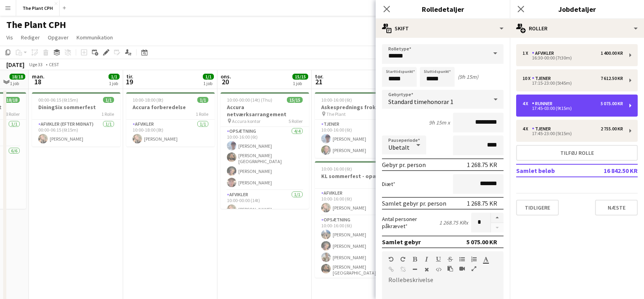 Image resolution: width=644 pixels, height=299 pixels. What do you see at coordinates (462, 260) in the screenshot?
I see `button: Uordnet liste` at bounding box center [462, 260].